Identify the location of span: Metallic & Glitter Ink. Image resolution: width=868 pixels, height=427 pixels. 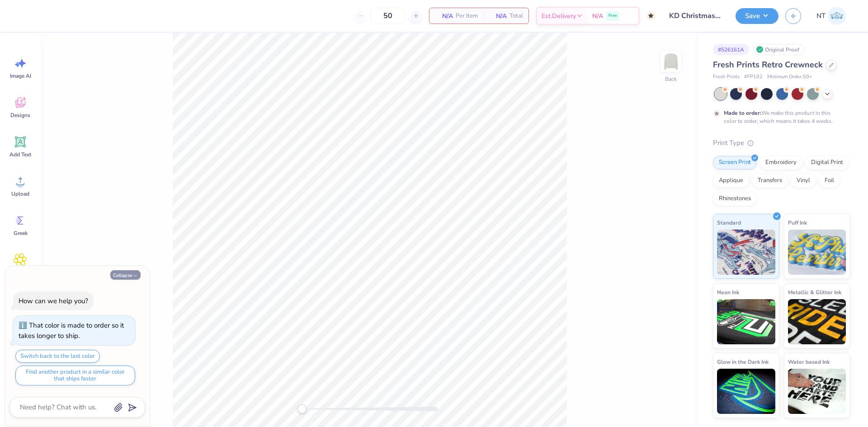
(815, 292).